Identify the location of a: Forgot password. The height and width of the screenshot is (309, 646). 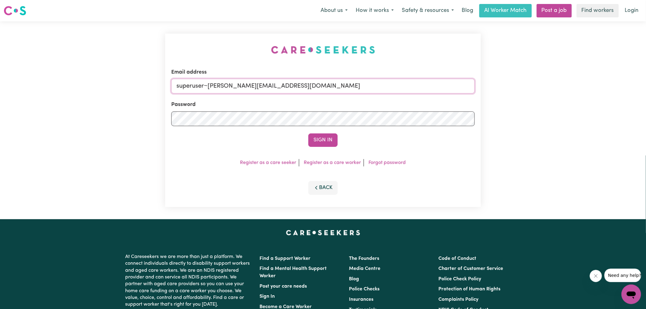
(388, 163).